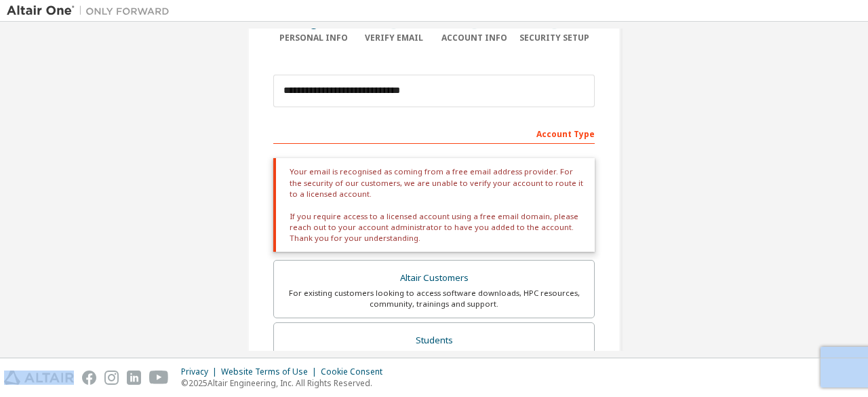 This screenshot has width=868, height=397. What do you see at coordinates (313, 38) in the screenshot?
I see `div: Personal Info` at bounding box center [313, 38].